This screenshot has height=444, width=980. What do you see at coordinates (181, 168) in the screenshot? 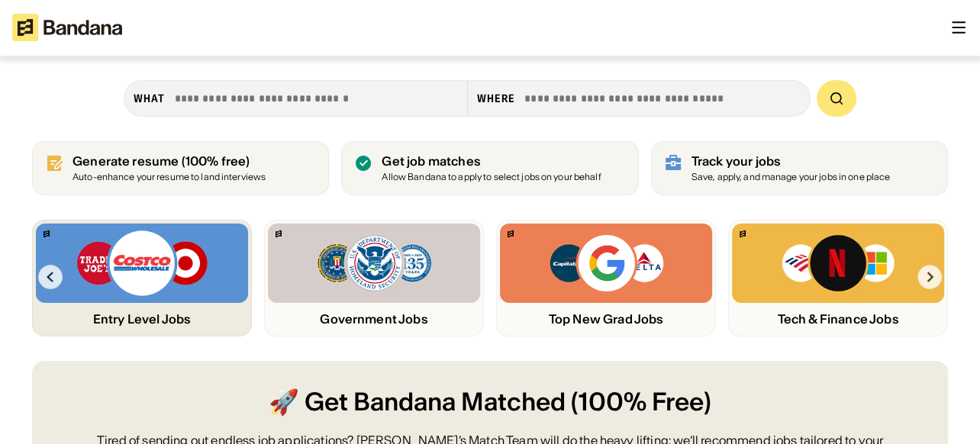
I see `a: Generate resume (100% free)Auto-enhance your resume to land interviews` at bounding box center [181, 168].